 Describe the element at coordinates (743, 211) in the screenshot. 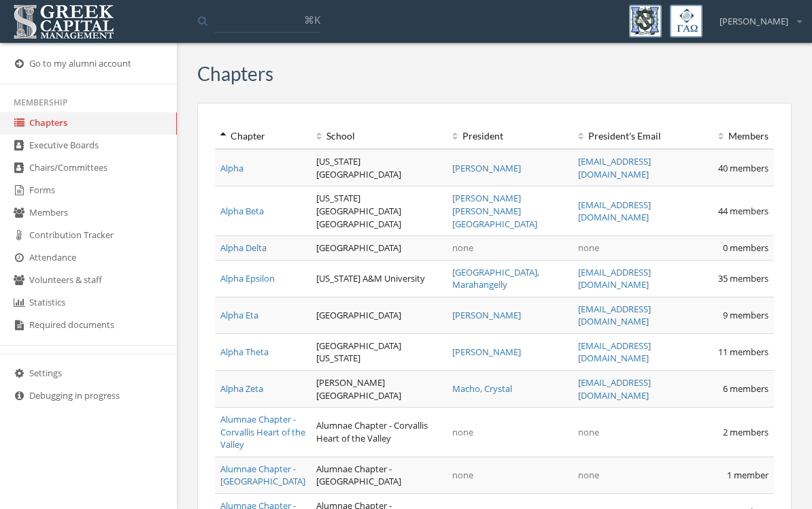

I see `span: 44 members` at that location.